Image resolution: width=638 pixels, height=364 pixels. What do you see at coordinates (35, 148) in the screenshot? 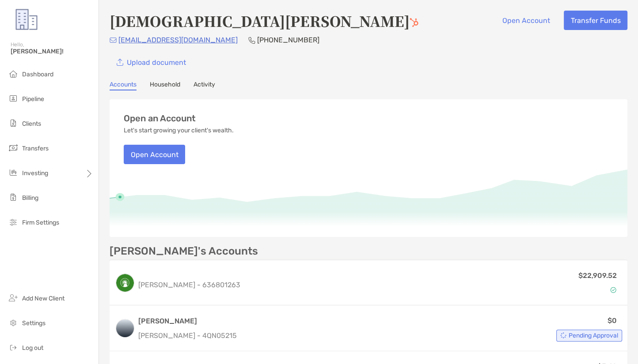
I see `span: Transfers` at bounding box center [35, 148].